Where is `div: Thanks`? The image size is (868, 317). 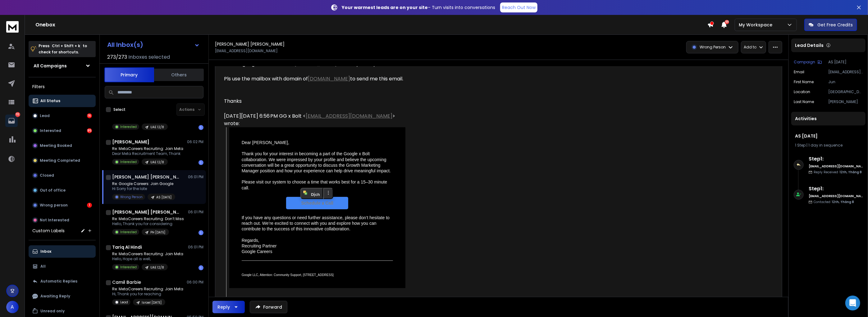 div: Thanks is located at coordinates (314, 101).